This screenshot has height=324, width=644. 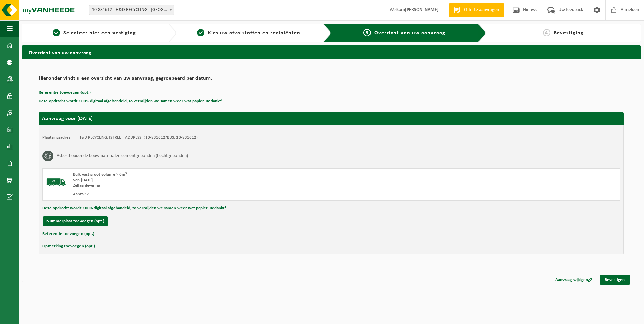 What do you see at coordinates (57, 137) in the screenshot?
I see `strong: Plaatsingsadres:` at bounding box center [57, 137].